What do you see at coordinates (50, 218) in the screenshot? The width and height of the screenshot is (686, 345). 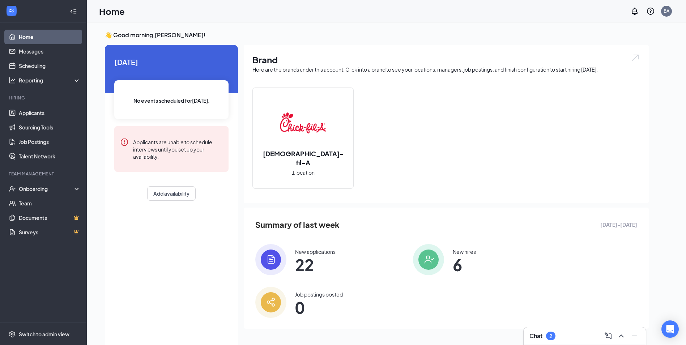 I see `a: DocumentsCrown` at bounding box center [50, 218].